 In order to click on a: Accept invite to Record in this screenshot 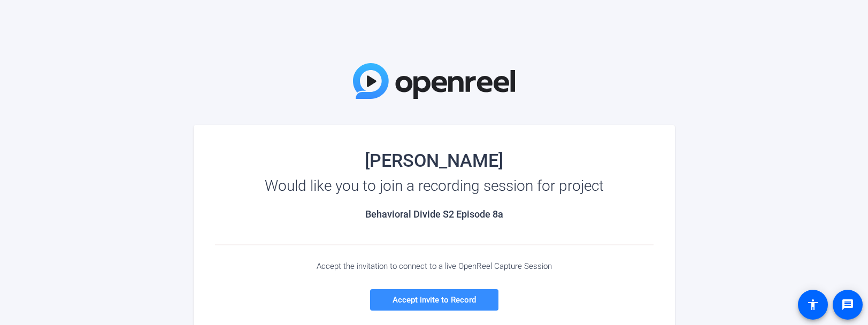, I will do `click(434, 300)`.